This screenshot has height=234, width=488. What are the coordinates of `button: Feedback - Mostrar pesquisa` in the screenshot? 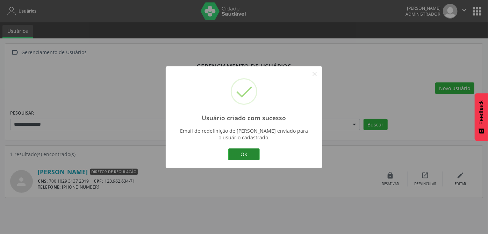 It's located at (481, 117).